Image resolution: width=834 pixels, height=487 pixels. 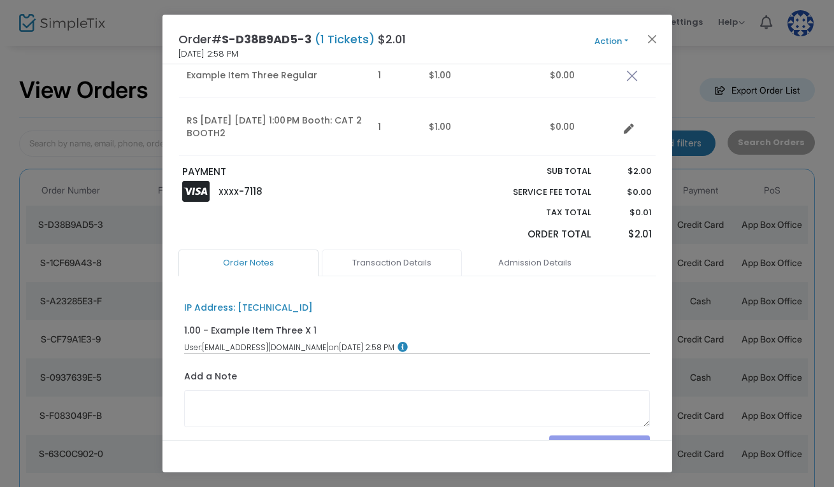 What do you see at coordinates (250, 191) in the screenshot?
I see `span: -7118` at bounding box center [250, 191].